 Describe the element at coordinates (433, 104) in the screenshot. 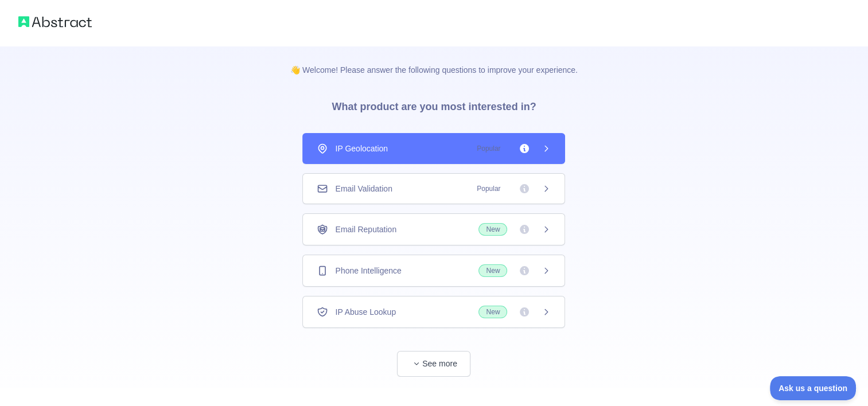

I see `h3: What product are you most interested in?` at that location.